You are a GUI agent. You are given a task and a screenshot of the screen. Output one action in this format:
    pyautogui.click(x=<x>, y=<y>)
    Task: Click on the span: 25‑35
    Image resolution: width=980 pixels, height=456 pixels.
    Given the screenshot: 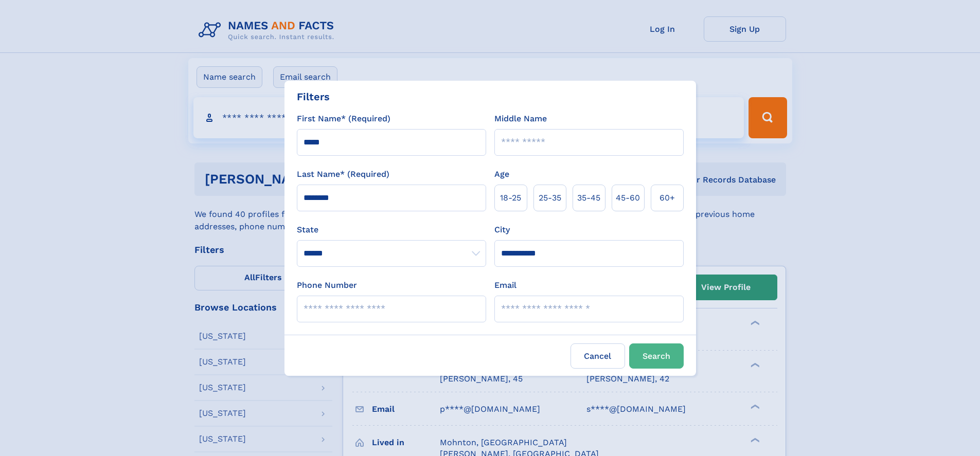 What is the action you would take?
    pyautogui.click(x=549, y=198)
    